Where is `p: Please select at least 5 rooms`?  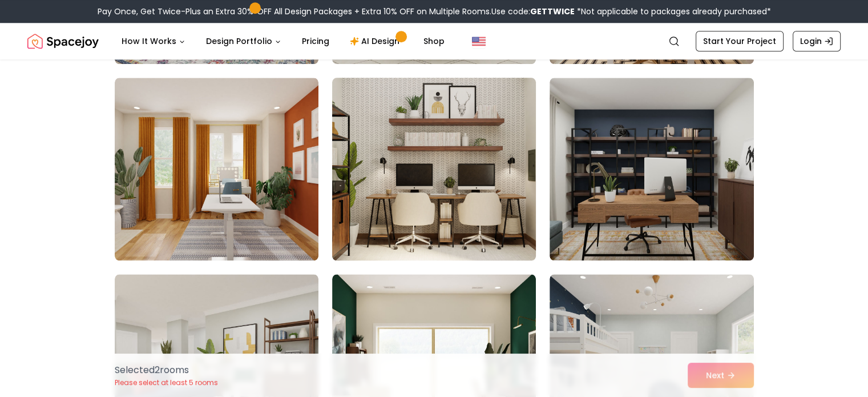
p: Please select at least 5 rooms is located at coordinates (166, 383).